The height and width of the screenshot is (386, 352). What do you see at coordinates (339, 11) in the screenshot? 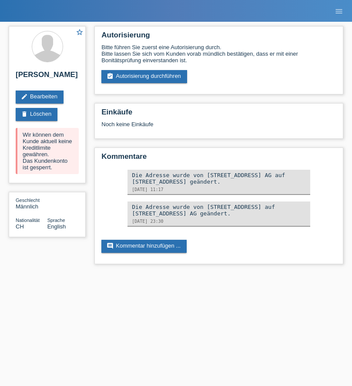
I see `i: menu` at bounding box center [339, 11].